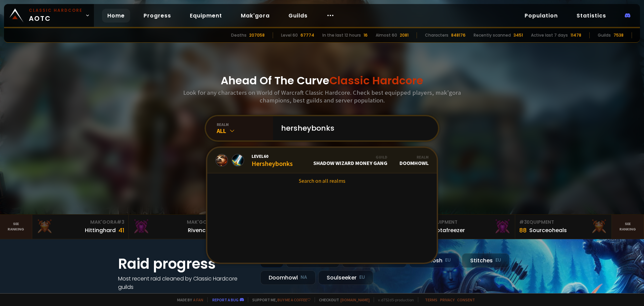 The width and height of the screenshot is (644, 306). What do you see at coordinates (628, 227) in the screenshot?
I see `a: Seeranking` at bounding box center [628, 227].